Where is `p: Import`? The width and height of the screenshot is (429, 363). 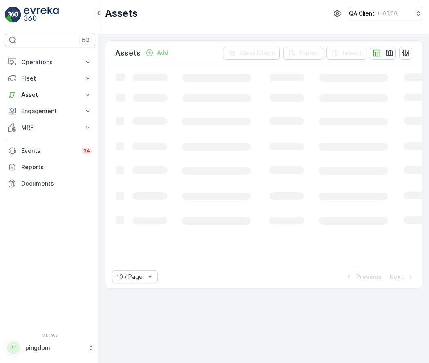
p: Import is located at coordinates (352, 53).